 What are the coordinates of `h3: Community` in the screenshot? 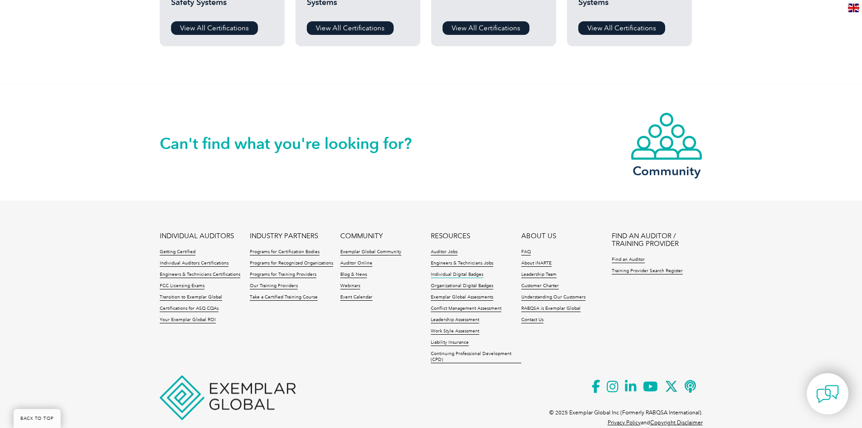 It's located at (666, 171).